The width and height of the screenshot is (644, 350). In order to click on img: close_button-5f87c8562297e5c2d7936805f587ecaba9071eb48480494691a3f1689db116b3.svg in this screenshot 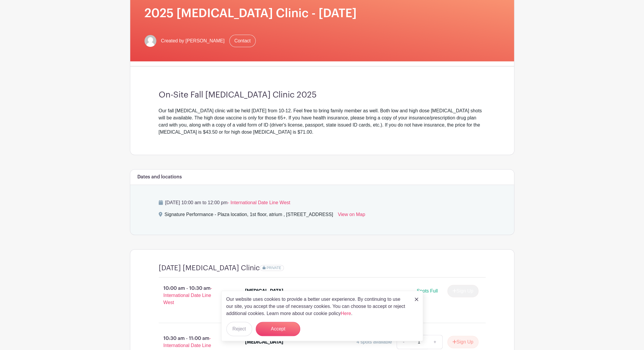, I will do `click(417, 300)`.